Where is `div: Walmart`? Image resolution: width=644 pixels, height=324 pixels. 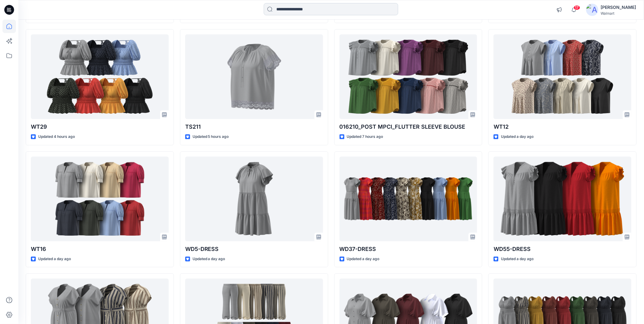
div: Walmart is located at coordinates (619, 13).